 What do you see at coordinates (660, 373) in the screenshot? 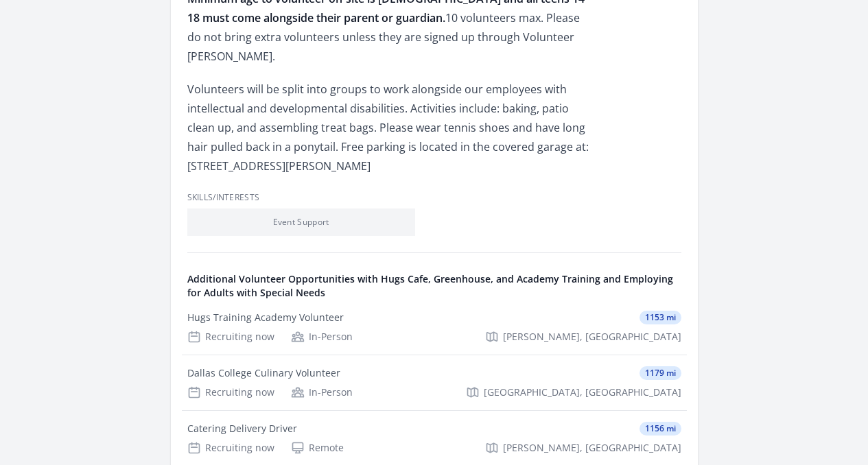
I see `span: 1179 mi` at bounding box center [660, 373].